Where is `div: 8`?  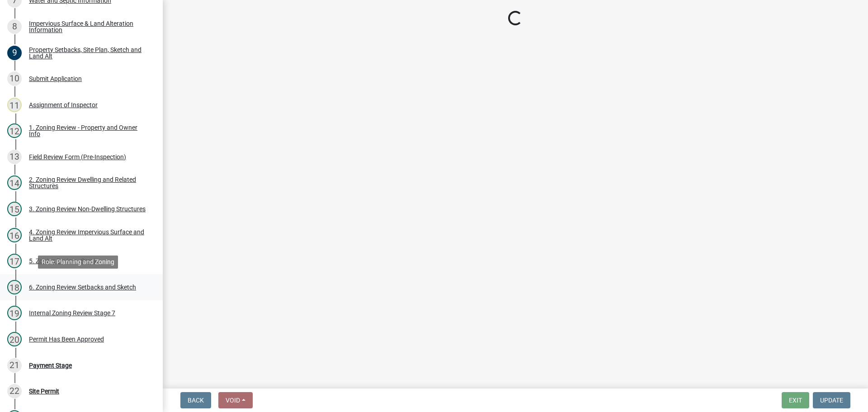
div: 8 is located at coordinates (15, 27).